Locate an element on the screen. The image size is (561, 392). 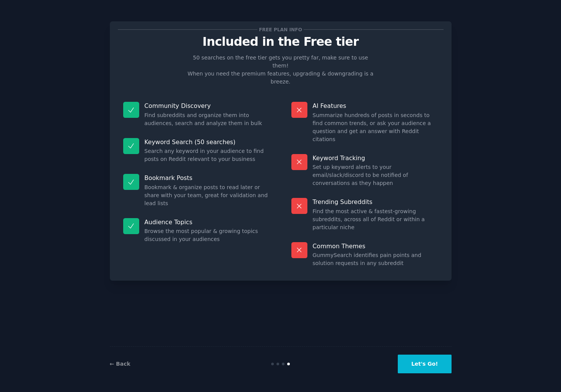
dd: Set up keyword alerts to your email/slack/discord to be notified of conversations as they happen is located at coordinates (375, 175).